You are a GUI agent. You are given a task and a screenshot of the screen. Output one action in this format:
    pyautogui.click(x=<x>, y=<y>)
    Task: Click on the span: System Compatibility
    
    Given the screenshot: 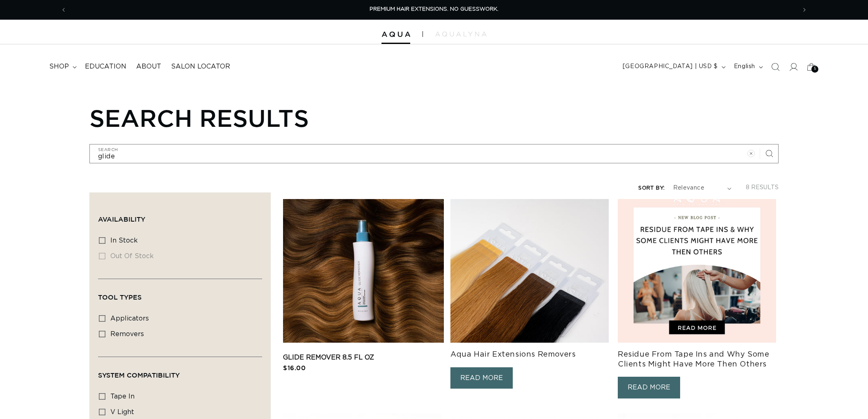 What is the action you would take?
    pyautogui.click(x=138, y=375)
    